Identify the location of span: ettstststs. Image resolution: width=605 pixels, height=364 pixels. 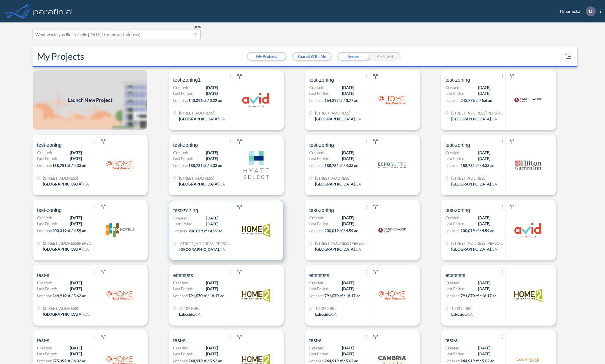
(183, 276).